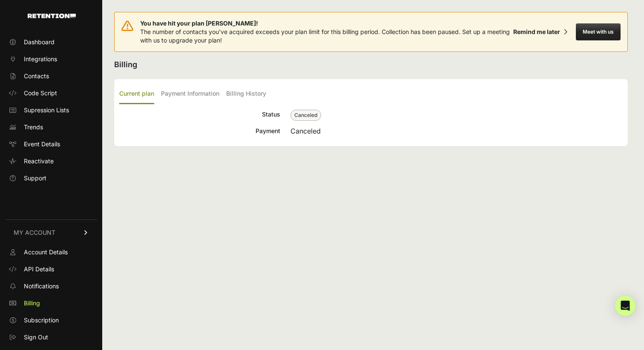 This screenshot has height=350, width=644. Describe the element at coordinates (190, 94) in the screenshot. I see `label: Payment Information` at that location.